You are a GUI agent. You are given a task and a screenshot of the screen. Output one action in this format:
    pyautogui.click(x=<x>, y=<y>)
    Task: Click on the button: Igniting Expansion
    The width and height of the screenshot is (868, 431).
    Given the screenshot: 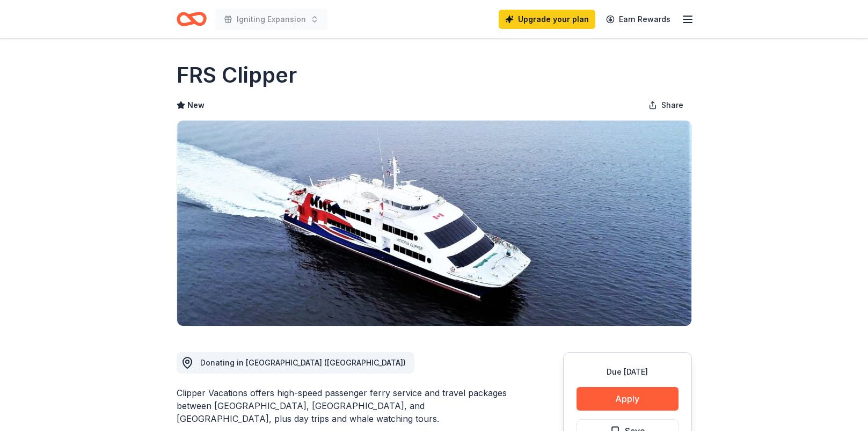 What is the action you would take?
    pyautogui.click(x=271, y=20)
    